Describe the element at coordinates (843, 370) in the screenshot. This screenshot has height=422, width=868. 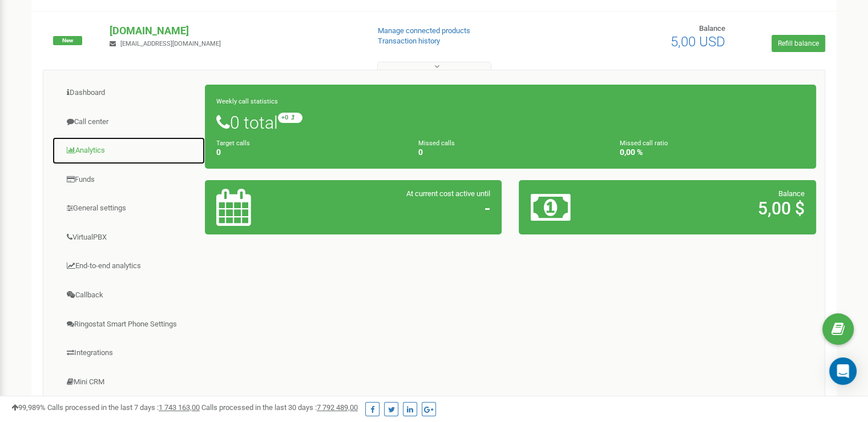
I see `div: Open Intercom Messenger` at that location.